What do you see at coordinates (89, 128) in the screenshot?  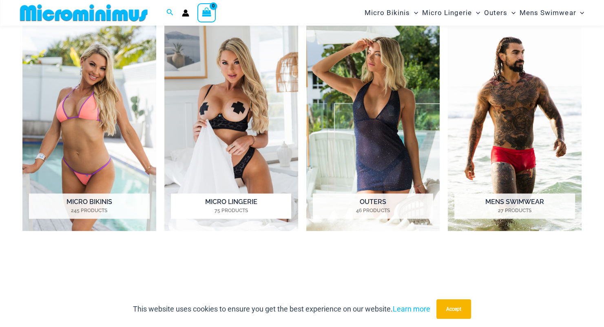 I see `img: Micro Bikinis` at bounding box center [89, 128].